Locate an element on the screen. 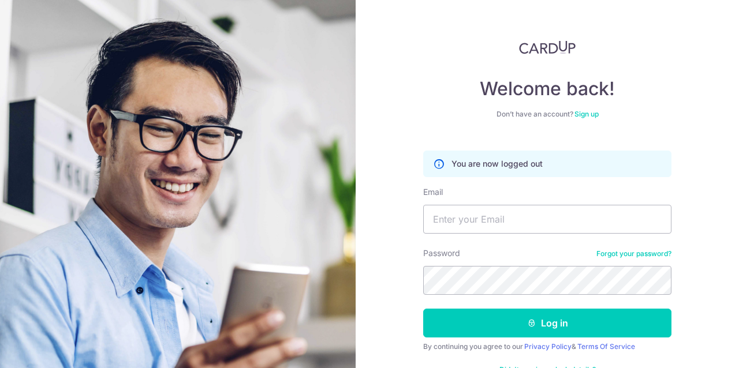 The height and width of the screenshot is (368, 739). a: Sign up is located at coordinates (587, 114).